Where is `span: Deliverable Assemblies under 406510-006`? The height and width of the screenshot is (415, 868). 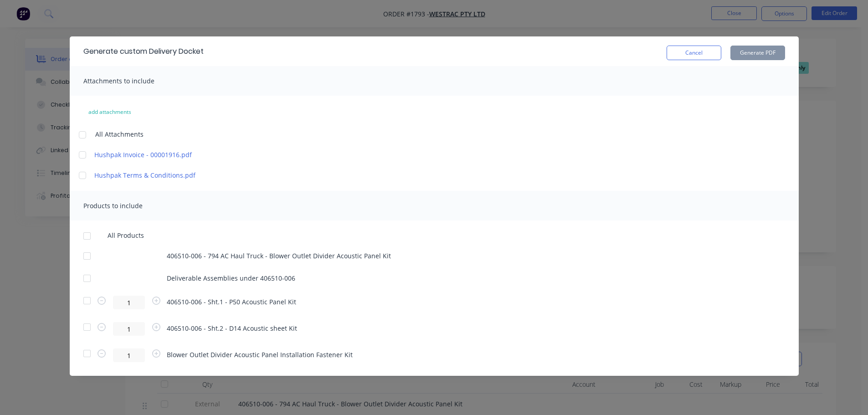
span: Deliverable Assemblies under 406510-006 is located at coordinates (231, 278).